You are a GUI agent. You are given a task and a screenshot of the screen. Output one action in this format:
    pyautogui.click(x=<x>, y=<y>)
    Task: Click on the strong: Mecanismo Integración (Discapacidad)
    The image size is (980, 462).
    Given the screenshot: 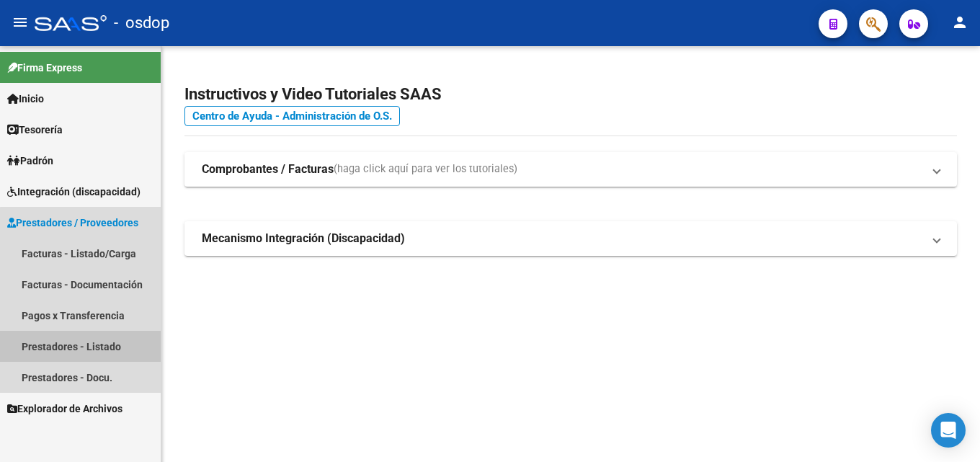 What is the action you would take?
    pyautogui.click(x=304, y=239)
    